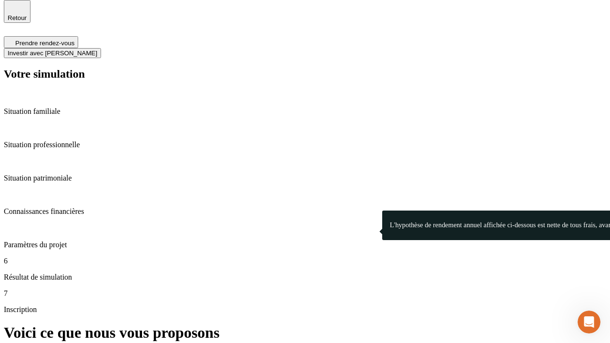  I want to click on p: Inscription, so click(305, 310).